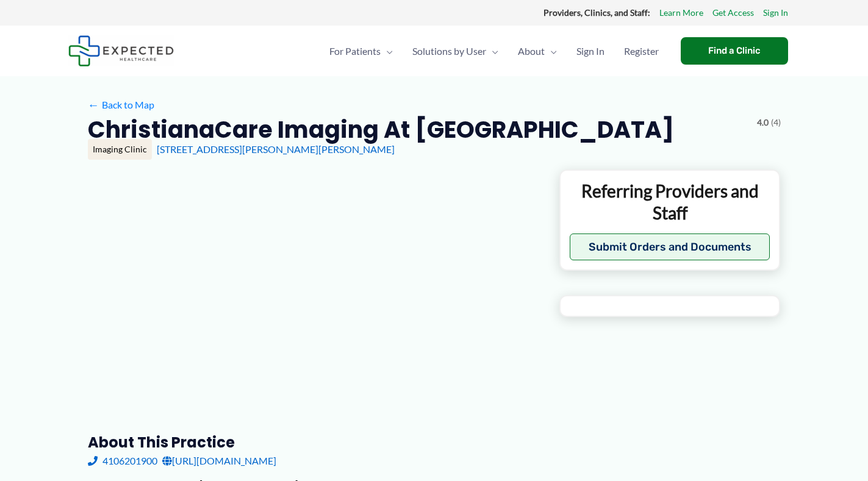  Describe the element at coordinates (670, 202) in the screenshot. I see `p: Referring Providers and Staff` at that location.